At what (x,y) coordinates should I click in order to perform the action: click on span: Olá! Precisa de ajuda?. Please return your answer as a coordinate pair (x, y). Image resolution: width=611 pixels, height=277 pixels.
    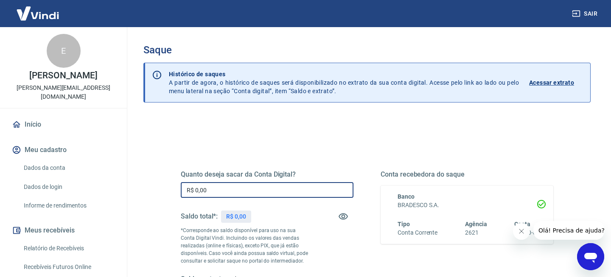
    Looking at the image, I should click on (38, 9).